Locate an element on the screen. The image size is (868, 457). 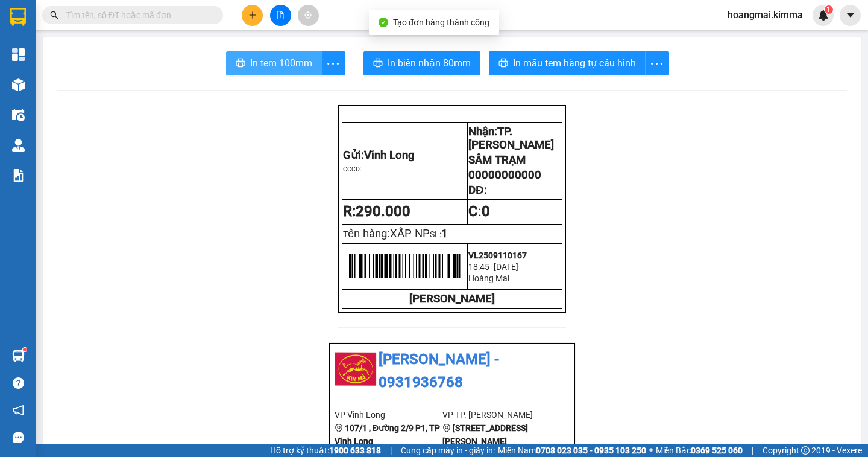
strong: 1900 633 818 is located at coordinates (355, 450).